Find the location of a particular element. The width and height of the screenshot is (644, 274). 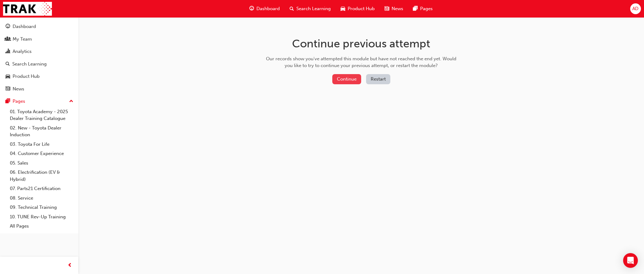

div: Our records show you've attempted this module but have not reached the end yet. Would you like to... is located at coordinates (361, 62).